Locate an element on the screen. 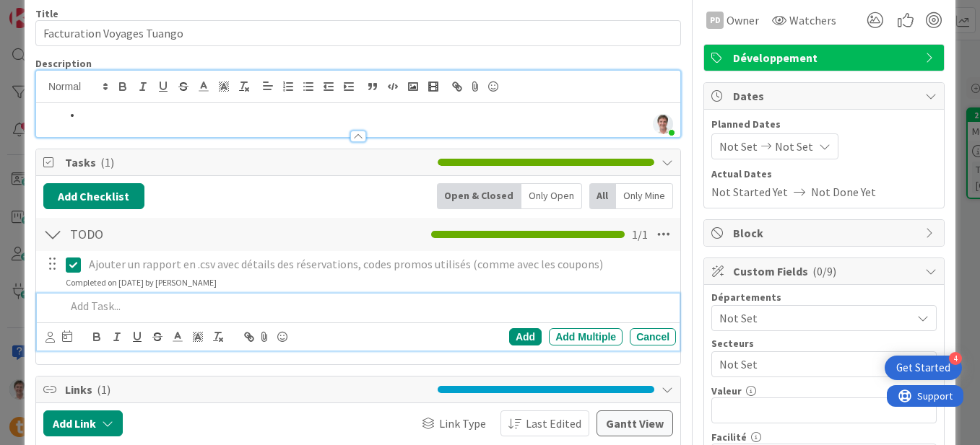 The height and width of the screenshot is (445, 980). span: Watchers is located at coordinates (812, 20).